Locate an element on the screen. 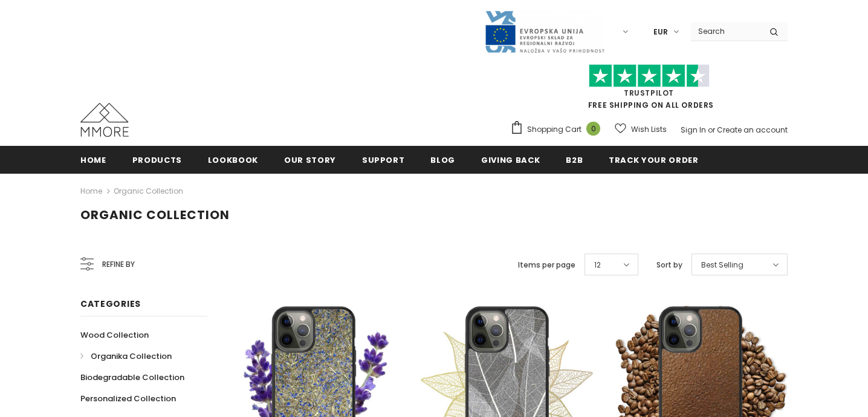 The image size is (868, 417). span: Organika Collection is located at coordinates (131, 356).